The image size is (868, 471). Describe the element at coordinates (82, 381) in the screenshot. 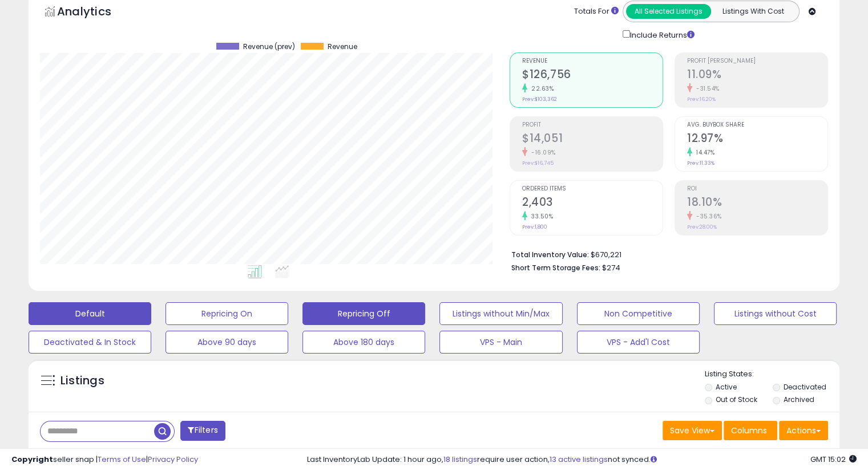

I see `h5: Listings` at that location.